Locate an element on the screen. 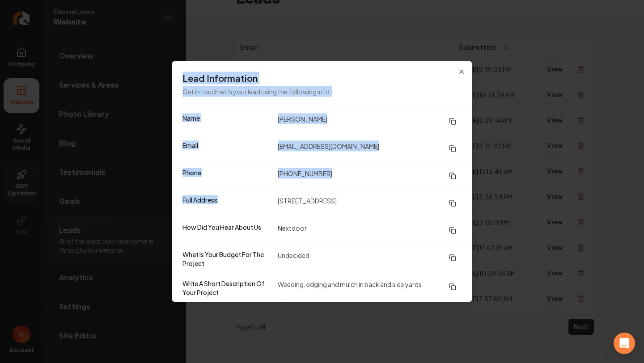 This screenshot has width=644, height=363. dt: Name is located at coordinates (226, 122).